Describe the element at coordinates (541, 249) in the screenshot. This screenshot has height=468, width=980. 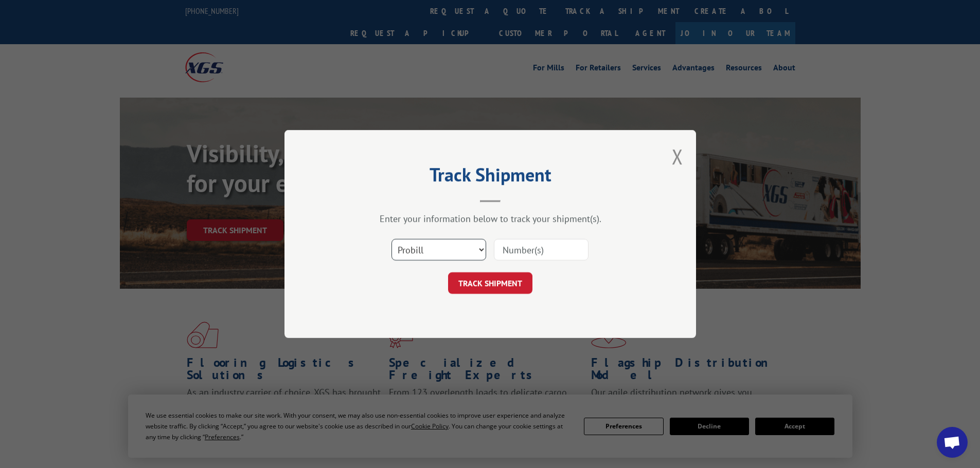
I see `input: Number(s)` at that location.